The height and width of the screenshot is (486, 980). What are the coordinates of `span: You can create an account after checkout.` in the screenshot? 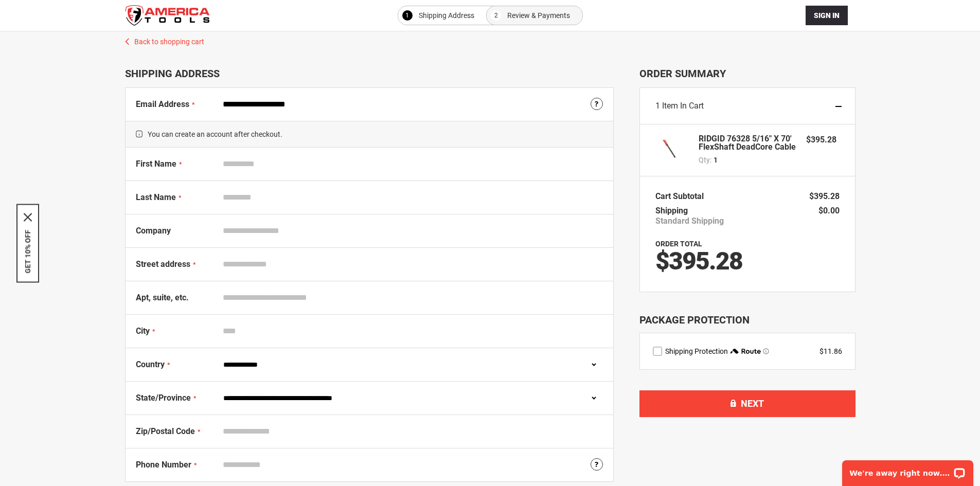 It's located at (370, 134).